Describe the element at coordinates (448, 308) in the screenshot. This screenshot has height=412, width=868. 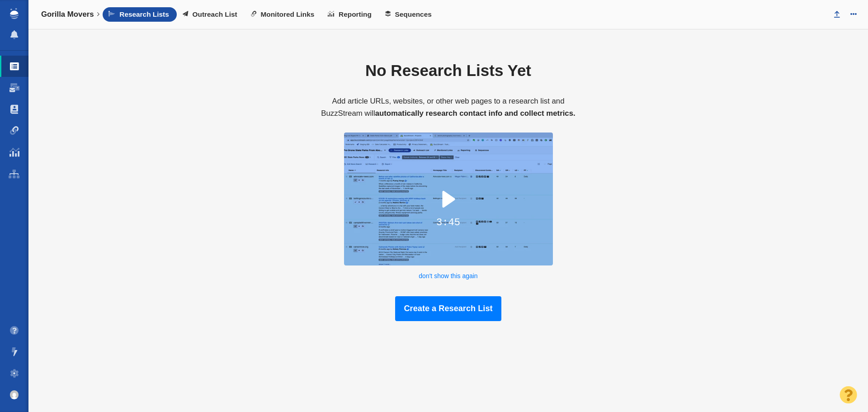
I see `button: Create a Research List` at that location.